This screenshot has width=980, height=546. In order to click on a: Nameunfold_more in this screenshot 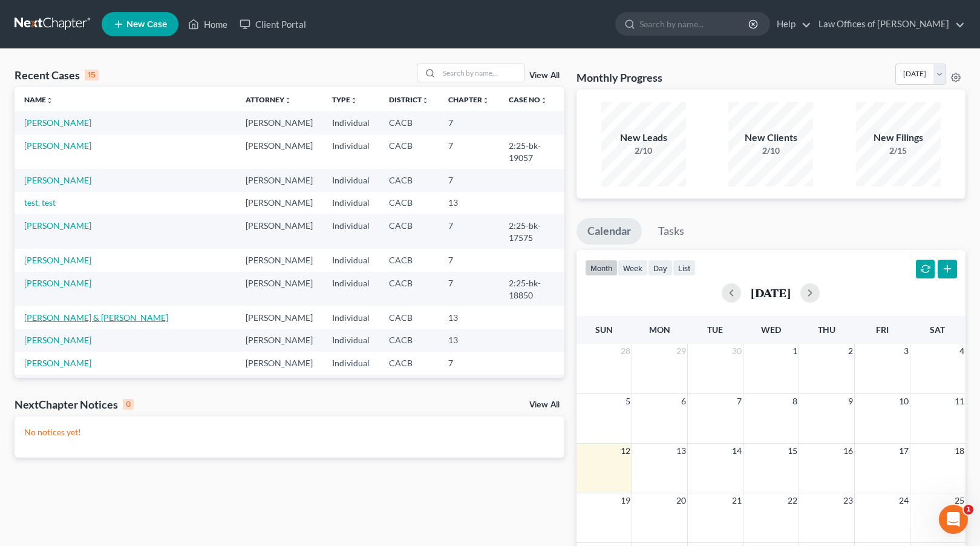, I will do `click(38, 100)`.